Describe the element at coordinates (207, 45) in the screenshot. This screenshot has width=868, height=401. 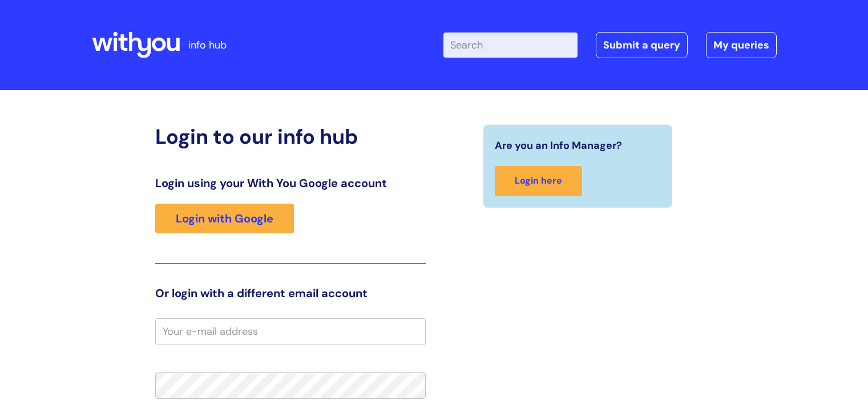
I see `p: info hub` at that location.